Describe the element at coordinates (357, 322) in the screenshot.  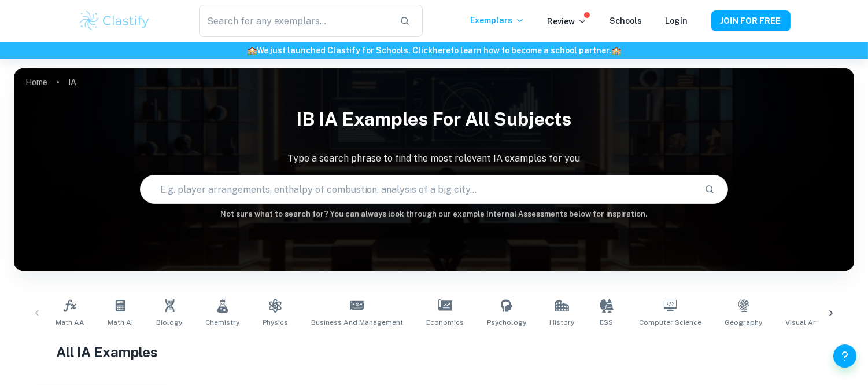
I see `span: Business and Management` at that location.